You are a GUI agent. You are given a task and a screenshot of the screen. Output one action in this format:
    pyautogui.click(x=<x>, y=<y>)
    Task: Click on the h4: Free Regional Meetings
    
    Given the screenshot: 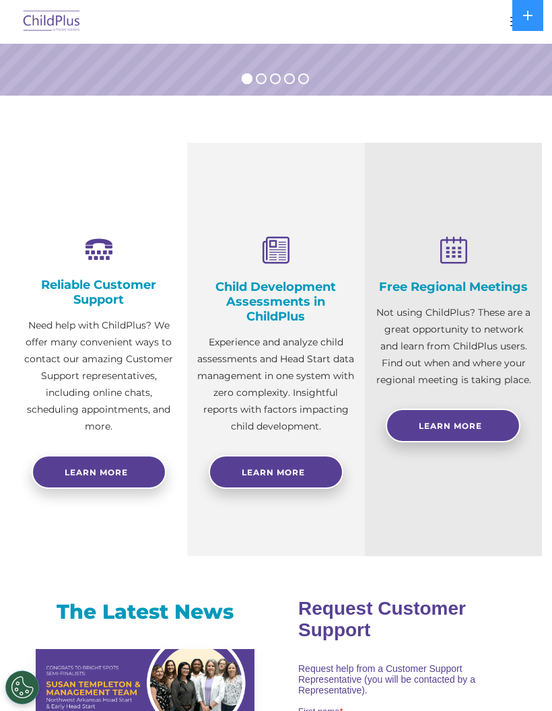 What is the action you would take?
    pyautogui.click(x=453, y=287)
    